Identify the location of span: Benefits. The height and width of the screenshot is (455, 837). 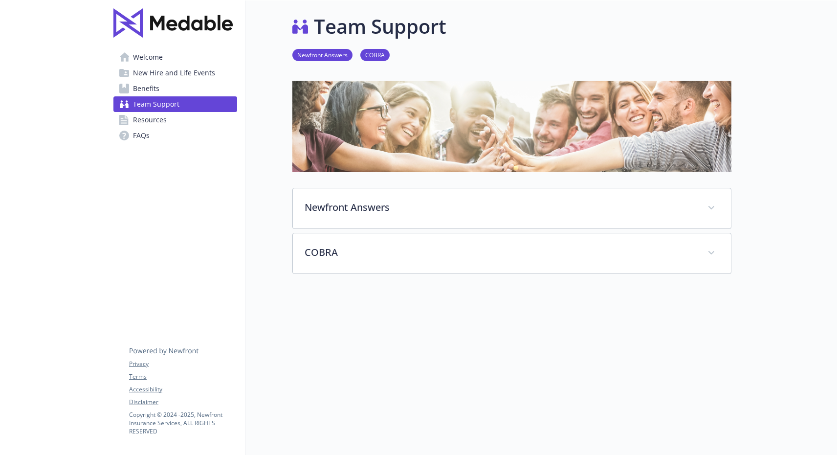
(146, 88).